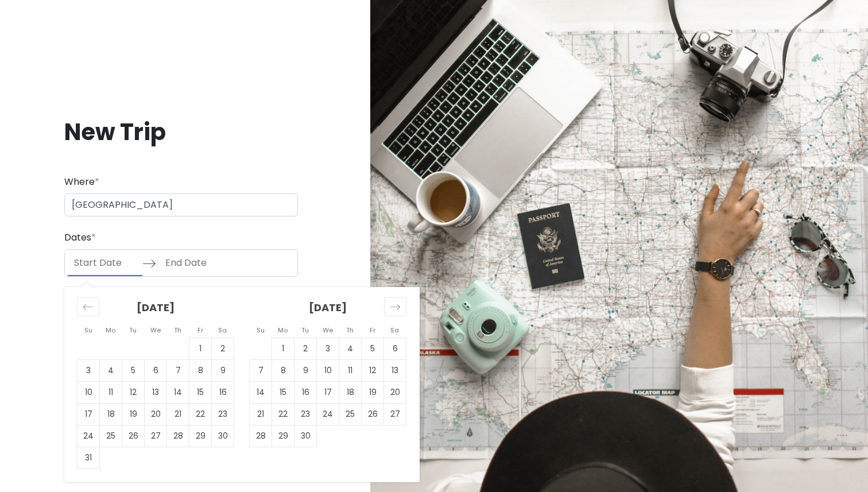 This screenshot has height=492, width=868. I want to click on div: Calendar, so click(242, 385).